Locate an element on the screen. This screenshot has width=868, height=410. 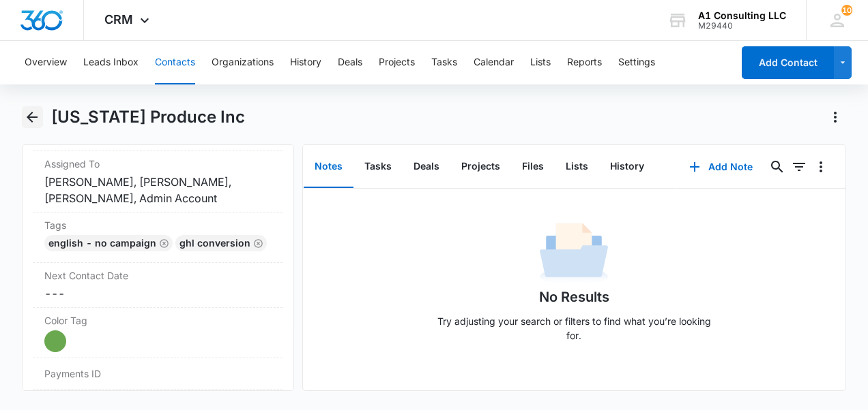
h1: No Results is located at coordinates (574, 297).